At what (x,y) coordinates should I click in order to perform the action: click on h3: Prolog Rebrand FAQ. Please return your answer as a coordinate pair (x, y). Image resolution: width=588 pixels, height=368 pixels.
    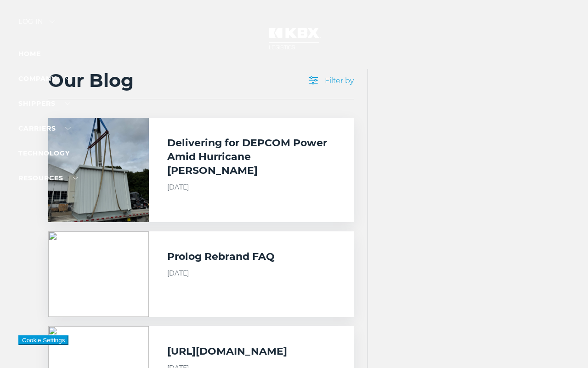
    Looking at the image, I should click on (221, 256).